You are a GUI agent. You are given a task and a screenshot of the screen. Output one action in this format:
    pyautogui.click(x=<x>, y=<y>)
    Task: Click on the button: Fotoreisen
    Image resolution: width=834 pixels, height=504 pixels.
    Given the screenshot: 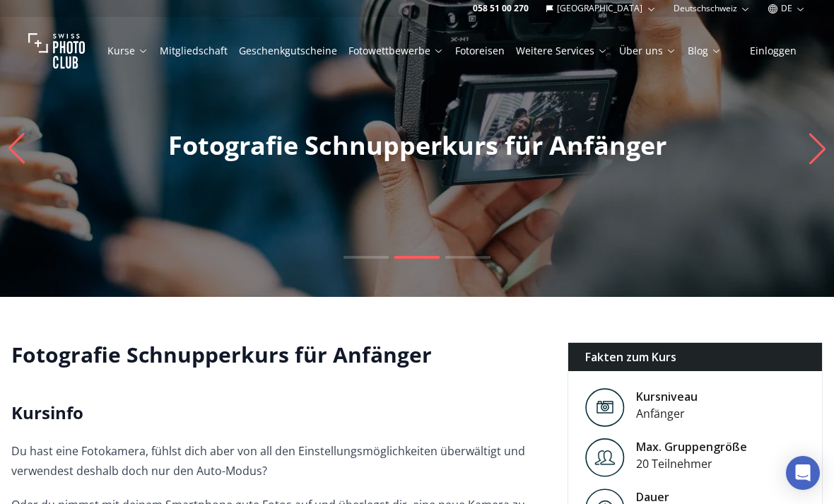 What is the action you would take?
    pyautogui.click(x=480, y=51)
    